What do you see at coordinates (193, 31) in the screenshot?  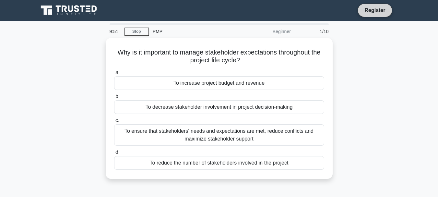 I see `div: PMP` at bounding box center [193, 31].